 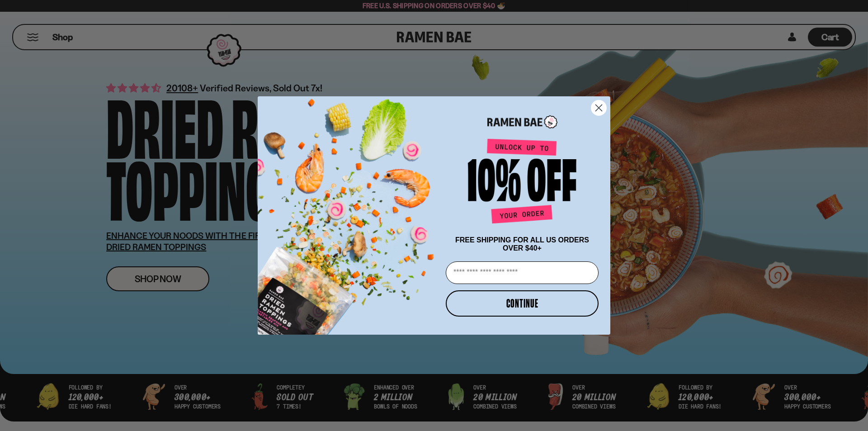 What do you see at coordinates (522, 303) in the screenshot?
I see `button: CONTINUE` at bounding box center [522, 303].